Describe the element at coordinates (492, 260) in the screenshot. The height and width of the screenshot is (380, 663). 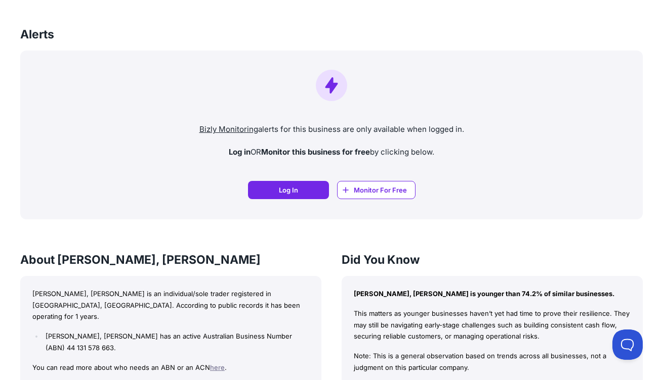
I see `h3: Did You Know` at that location.